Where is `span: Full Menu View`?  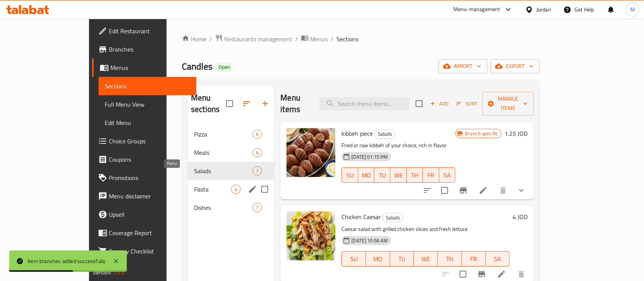
span: Full Menu View is located at coordinates (148, 105).